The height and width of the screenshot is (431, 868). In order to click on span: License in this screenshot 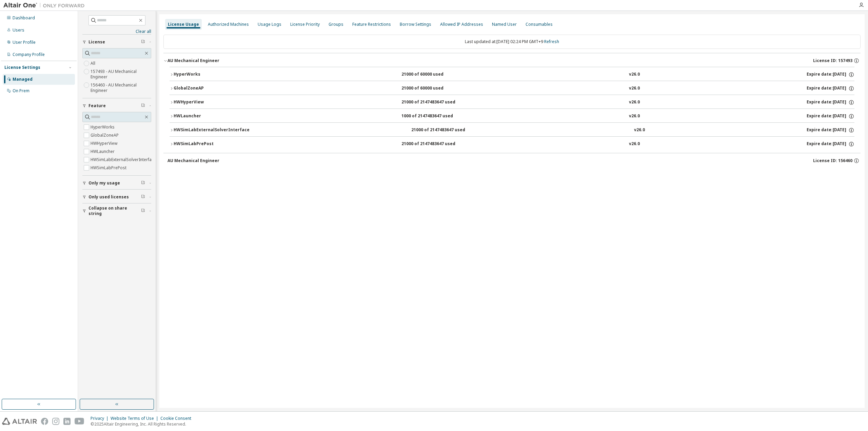, I will do `click(96, 42)`.